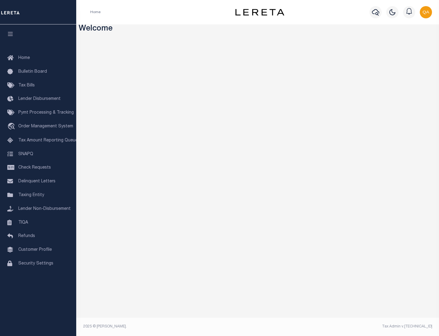 The height and width of the screenshot is (336, 439). I want to click on h3: Welcome, so click(258, 29).